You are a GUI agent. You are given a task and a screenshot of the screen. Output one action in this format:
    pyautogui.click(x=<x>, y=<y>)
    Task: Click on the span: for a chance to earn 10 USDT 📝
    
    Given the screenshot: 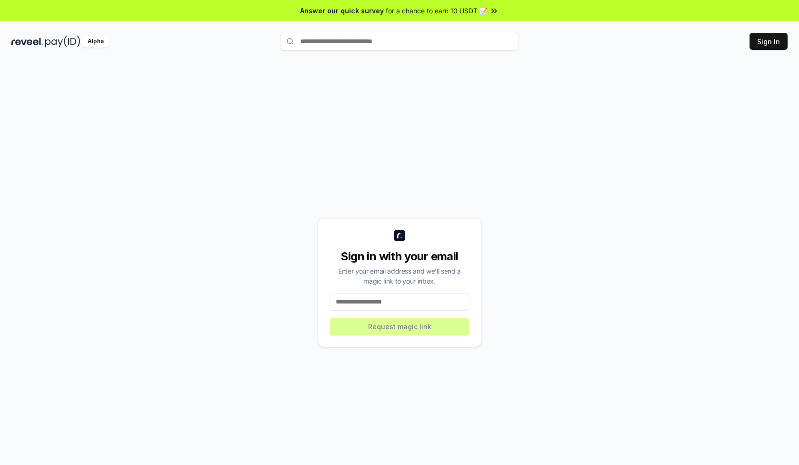 What is the action you would take?
    pyautogui.click(x=436, y=10)
    